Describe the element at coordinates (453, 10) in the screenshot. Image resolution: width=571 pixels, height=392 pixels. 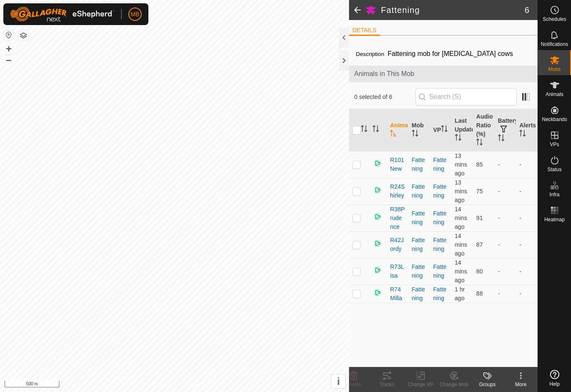
I see `h2: Fattening` at that location.